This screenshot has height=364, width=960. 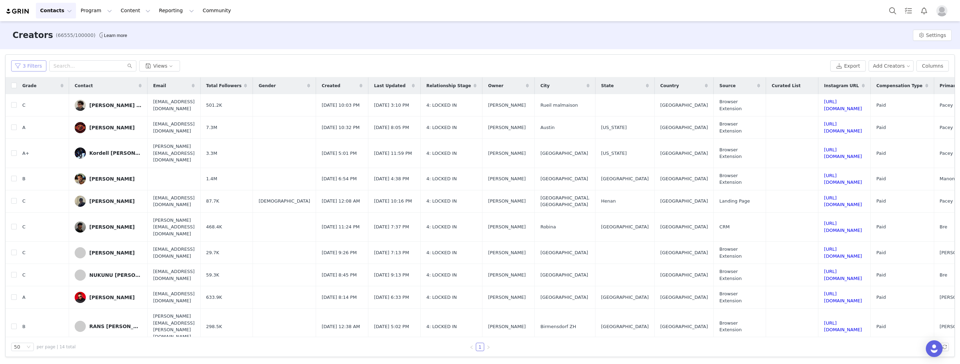 I want to click on button: Content, so click(x=135, y=10).